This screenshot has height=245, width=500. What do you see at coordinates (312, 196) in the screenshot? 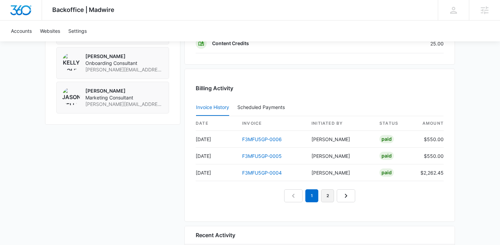
I see `em: 1` at bounding box center [312, 196].